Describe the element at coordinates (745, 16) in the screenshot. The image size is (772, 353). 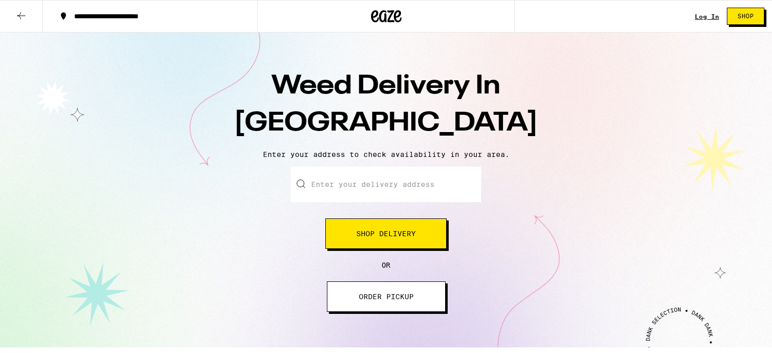
I see `button: Shop` at that location.